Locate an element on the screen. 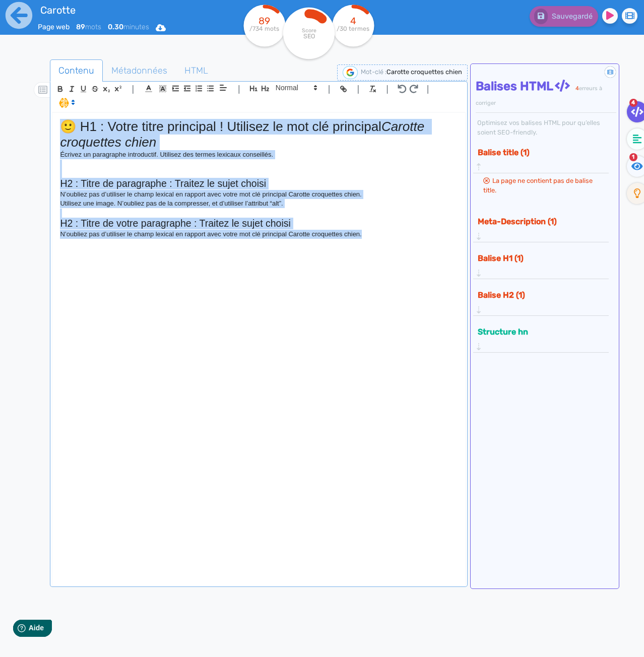 The image size is (644, 657). a: Métadonnées is located at coordinates (139, 71).